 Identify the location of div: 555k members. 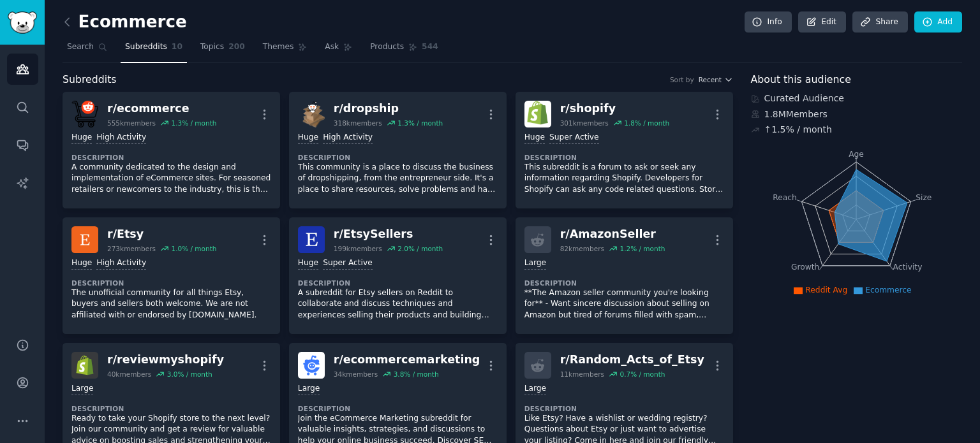
(131, 123).